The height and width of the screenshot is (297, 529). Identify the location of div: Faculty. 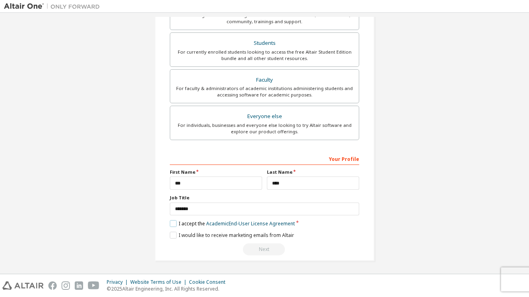
(265, 80).